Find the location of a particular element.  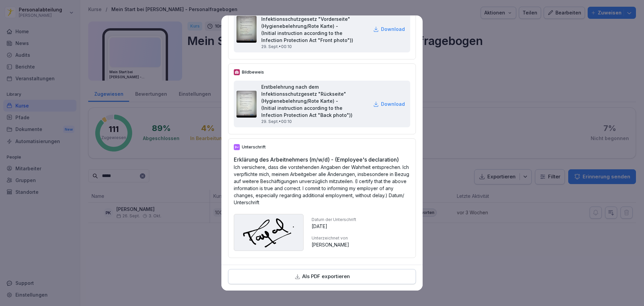

p: Datum der Unterschrift is located at coordinates (334, 220).